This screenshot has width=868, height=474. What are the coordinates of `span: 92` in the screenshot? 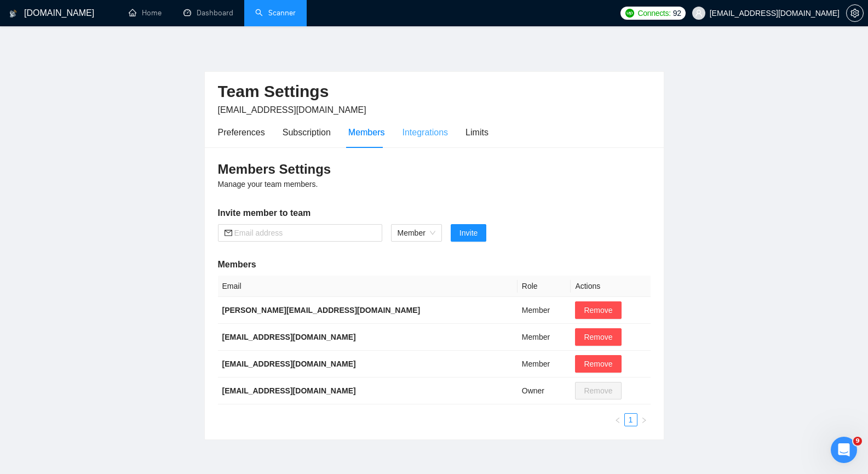 It's located at (677, 13).